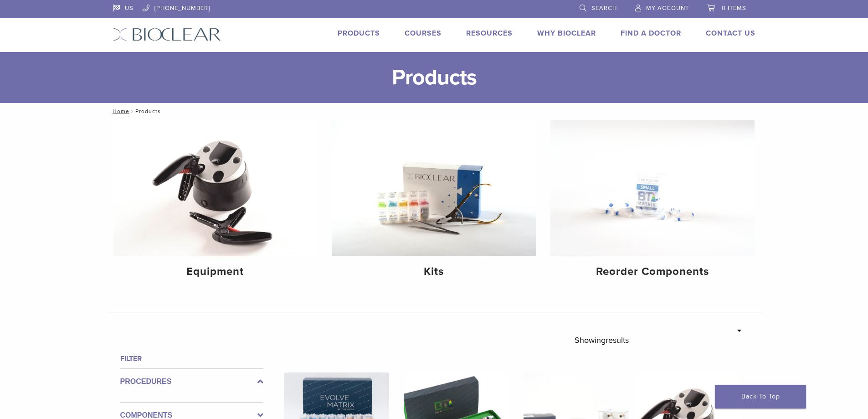  What do you see at coordinates (652, 203) in the screenshot?
I see `a: Reorder Components` at bounding box center [652, 203].